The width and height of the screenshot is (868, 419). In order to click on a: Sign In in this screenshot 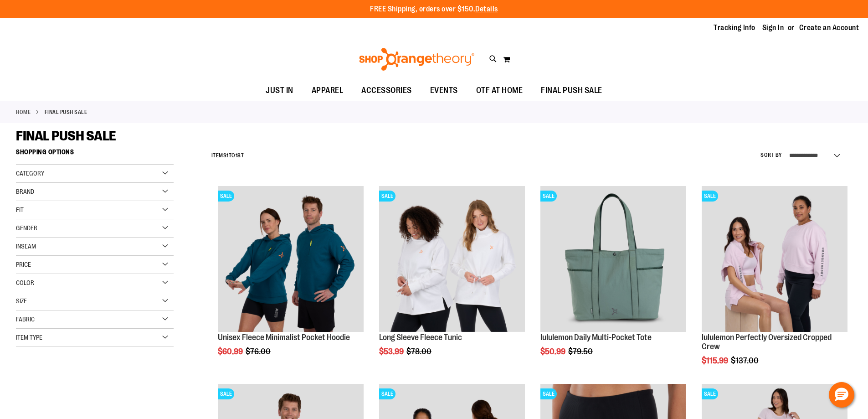, I will do `click(773, 28)`.